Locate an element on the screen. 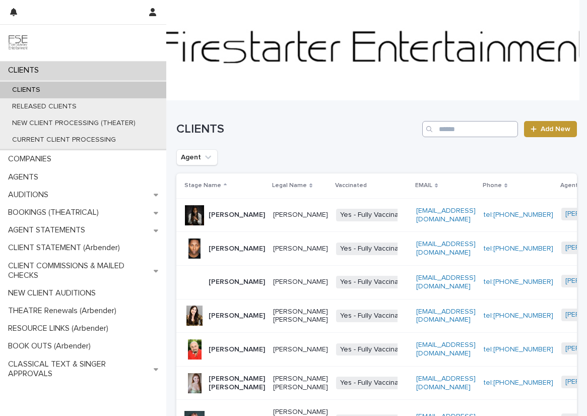 This screenshot has height=416, width=587. p: CURRENT CLIENT PROCESSING is located at coordinates (64, 140).